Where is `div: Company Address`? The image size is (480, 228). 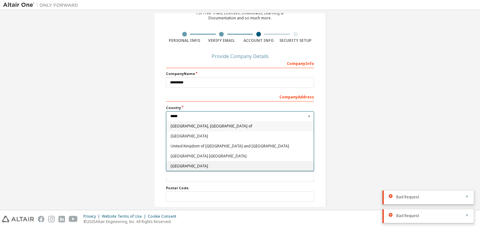
div: Company Address is located at coordinates (240, 97).